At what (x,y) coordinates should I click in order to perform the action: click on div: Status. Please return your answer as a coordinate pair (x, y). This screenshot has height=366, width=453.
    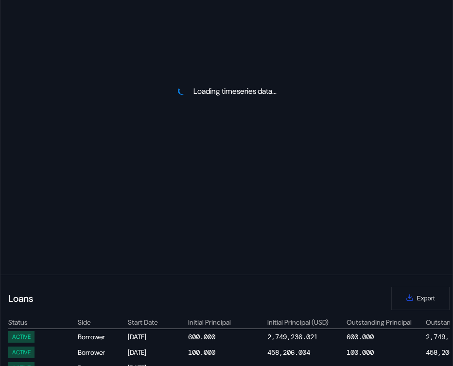
    Looking at the image, I should click on (42, 322).